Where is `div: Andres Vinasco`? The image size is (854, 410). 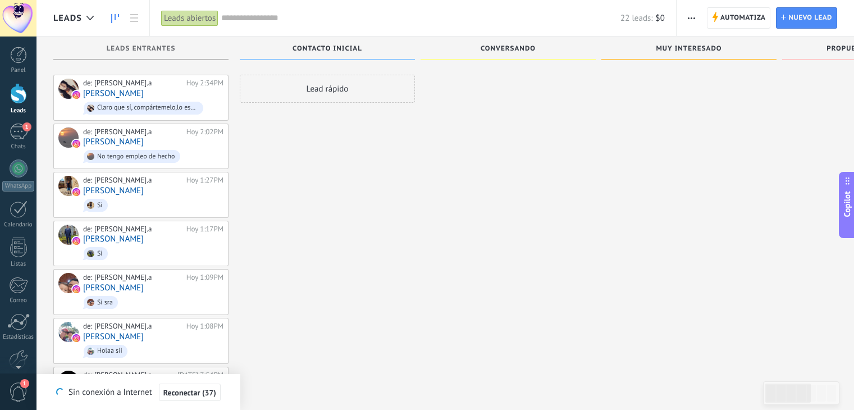
div: Andres Vinasco is located at coordinates (68, 138).